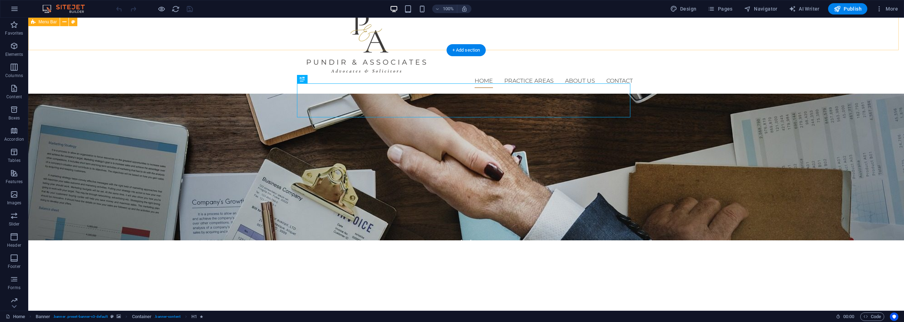  Describe the element at coordinates (683, 9) in the screenshot. I see `div: Design (Ctrl+Alt+Y)` at that location.